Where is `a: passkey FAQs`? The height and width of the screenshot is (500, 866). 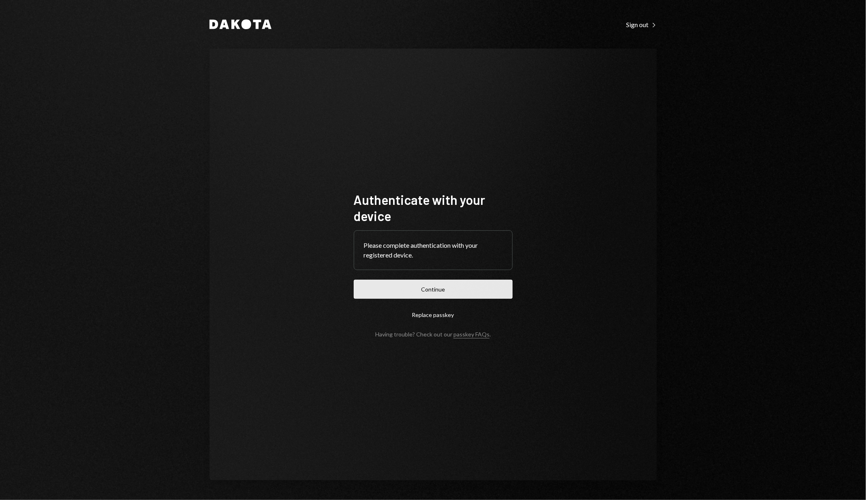
a: passkey FAQs is located at coordinates (471, 335).